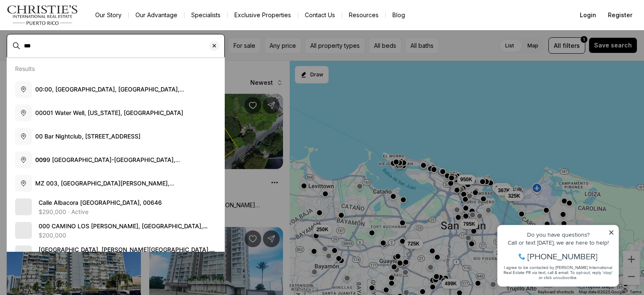  I want to click on b: 009, so click(41, 159).